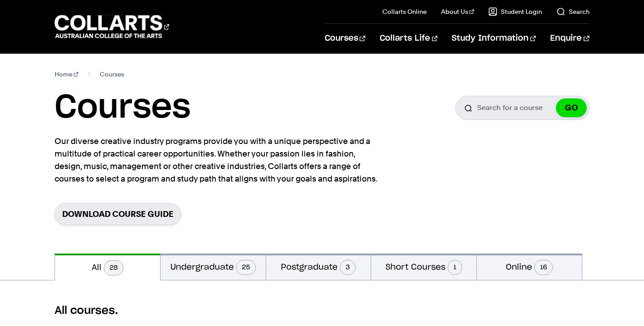 The image size is (644, 326). What do you see at coordinates (246, 267) in the screenshot?
I see `span: 25` at bounding box center [246, 267].